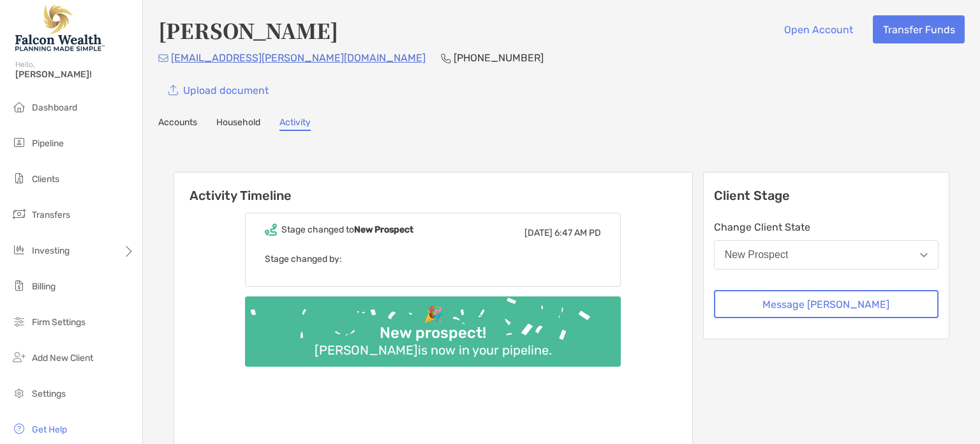  I want to click on p: Change Client State, so click(826, 227).